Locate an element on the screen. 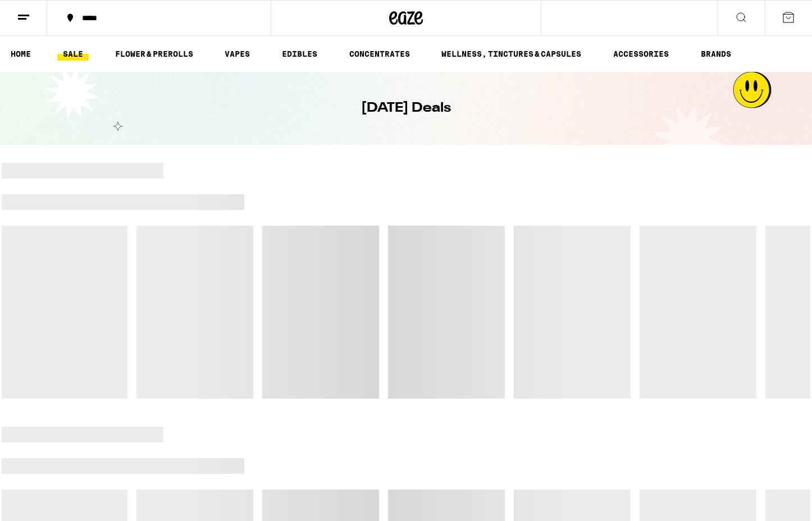 The width and height of the screenshot is (812, 521). a: SALE is located at coordinates (73, 54).